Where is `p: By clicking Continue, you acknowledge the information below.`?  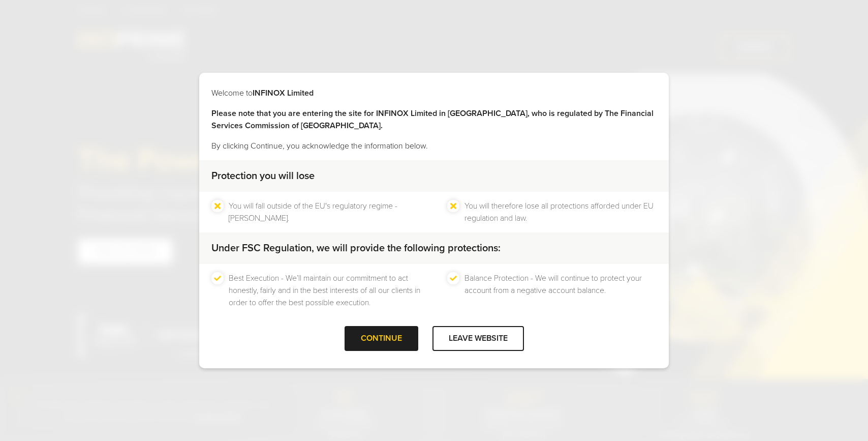
p: By clicking Continue, you acknowledge the information below. is located at coordinates (434, 146).